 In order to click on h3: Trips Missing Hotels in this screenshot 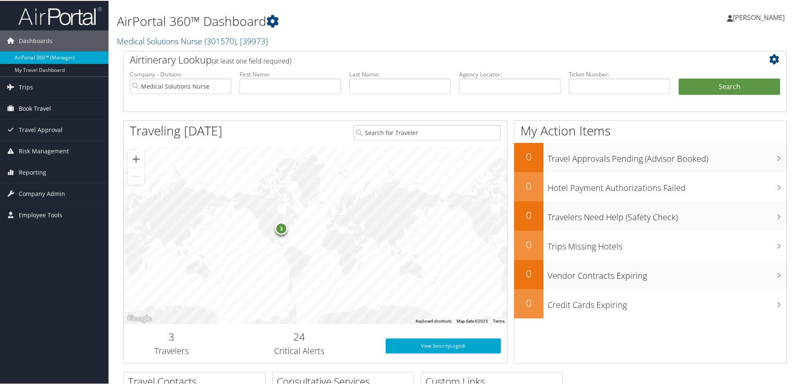, I will do `click(667, 243)`.